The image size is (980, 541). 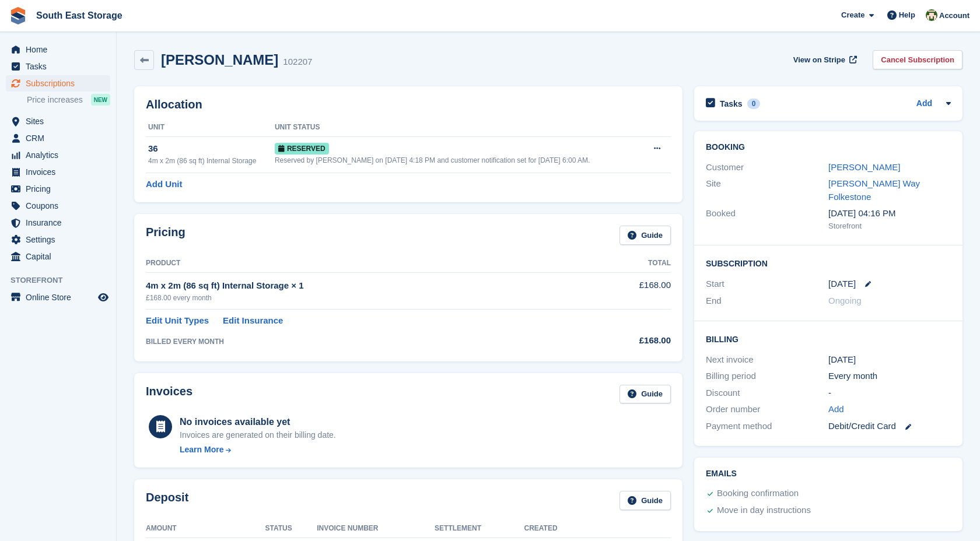 What do you see at coordinates (829, 338) in the screenshot?
I see `h2: Billing` at bounding box center [829, 338].